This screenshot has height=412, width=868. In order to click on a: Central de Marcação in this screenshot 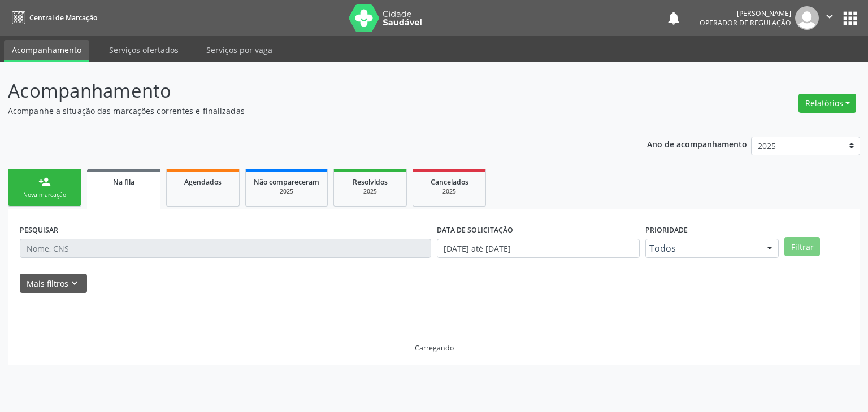, I will do `click(52, 18)`.